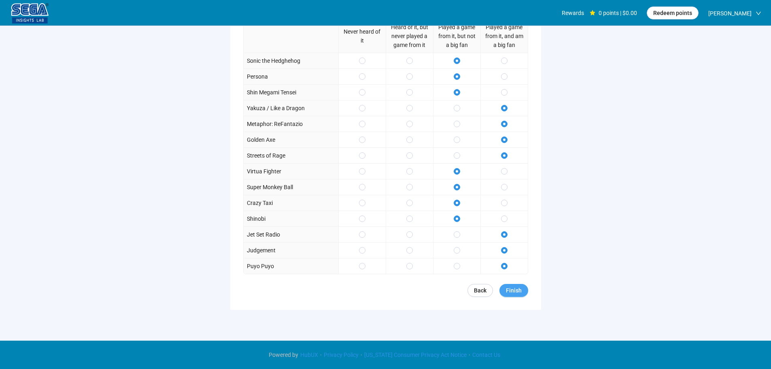  I want to click on p: Metaphor: ReFantazio, so click(275, 124).